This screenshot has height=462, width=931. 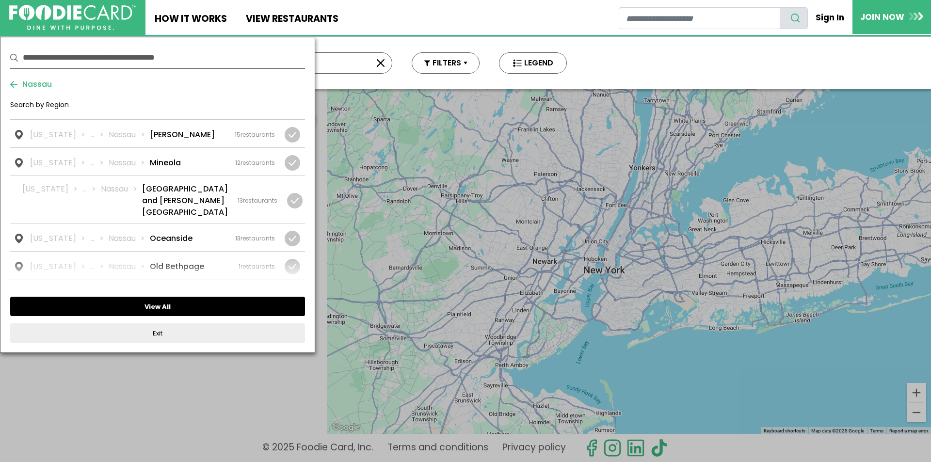 I want to click on a: Sign In, so click(x=830, y=17).